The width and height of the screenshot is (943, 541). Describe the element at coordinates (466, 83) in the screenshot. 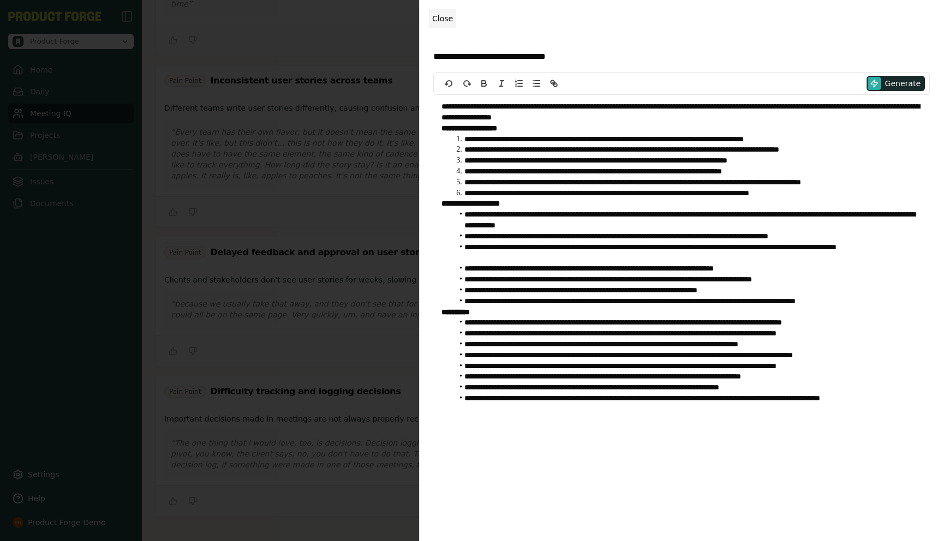

I see `button: redo` at that location.